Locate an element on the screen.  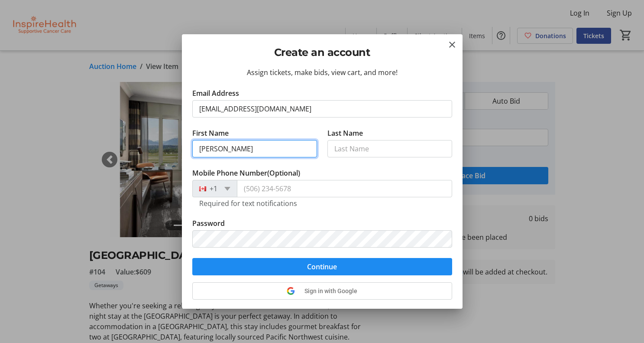
input: (506) 234-5678 is located at coordinates (344, 189).